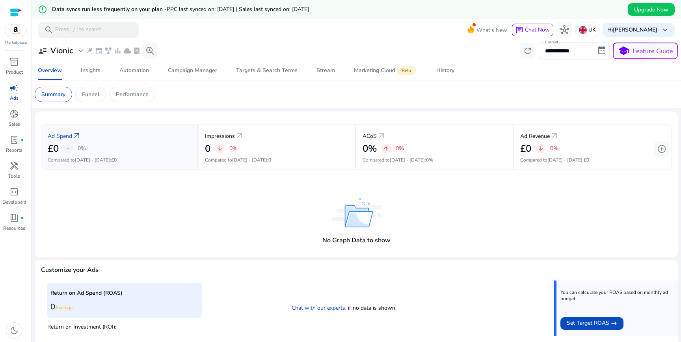 The image size is (681, 342). Describe the element at coordinates (662, 149) in the screenshot. I see `button: add_circle` at that location.